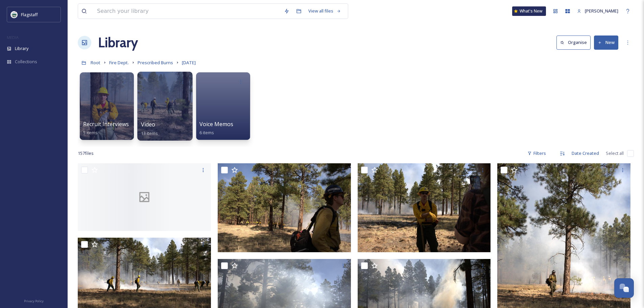  What do you see at coordinates (606, 42) in the screenshot?
I see `button: New` at bounding box center [606, 42].